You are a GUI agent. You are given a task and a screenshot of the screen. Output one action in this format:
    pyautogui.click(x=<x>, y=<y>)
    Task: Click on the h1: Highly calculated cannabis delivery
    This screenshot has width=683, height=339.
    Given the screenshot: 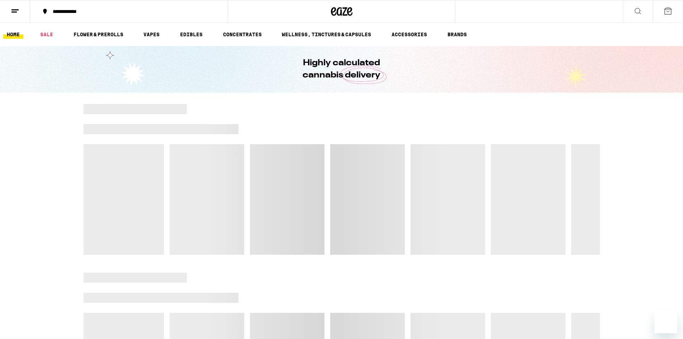 What is the action you would take?
    pyautogui.click(x=342, y=69)
    